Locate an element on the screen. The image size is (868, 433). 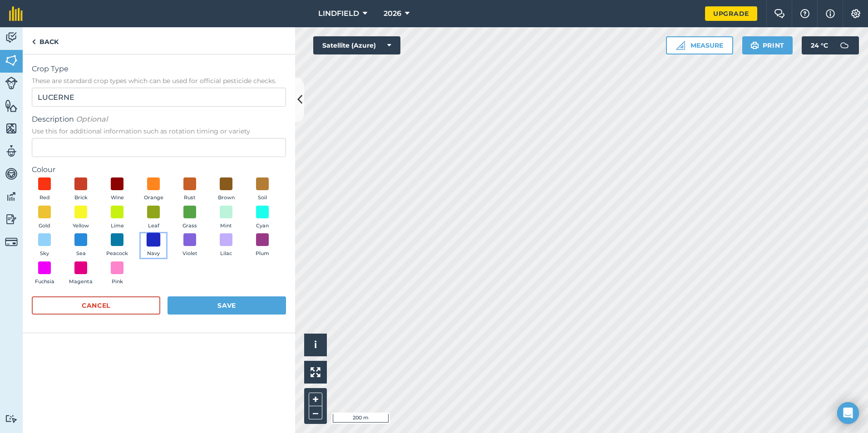
span: Violet is located at coordinates (190, 254).